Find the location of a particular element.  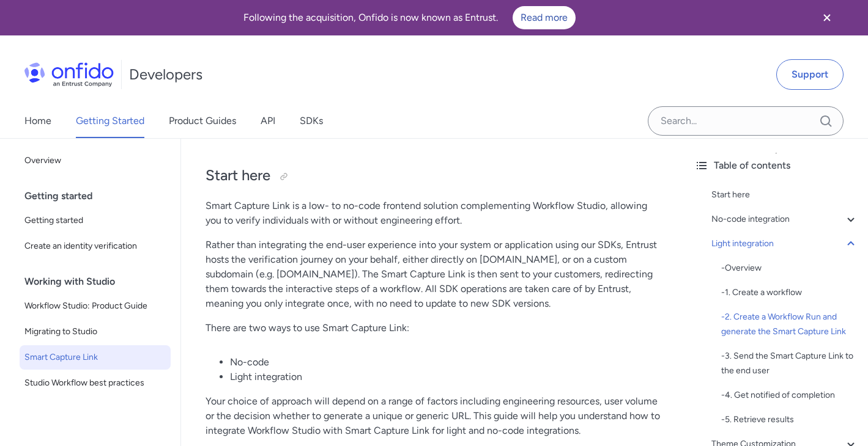

div: Start here is located at coordinates (785, 195).